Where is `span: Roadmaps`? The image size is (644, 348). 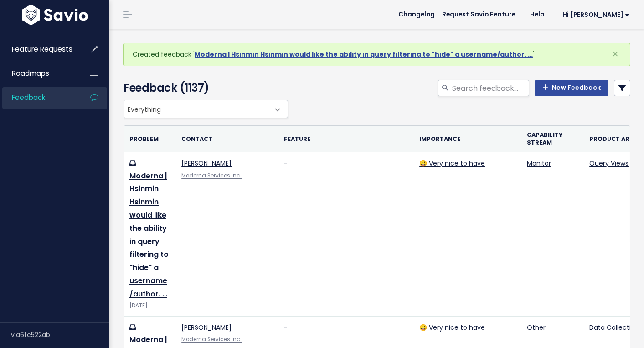
span: Roadmaps is located at coordinates (30, 73).